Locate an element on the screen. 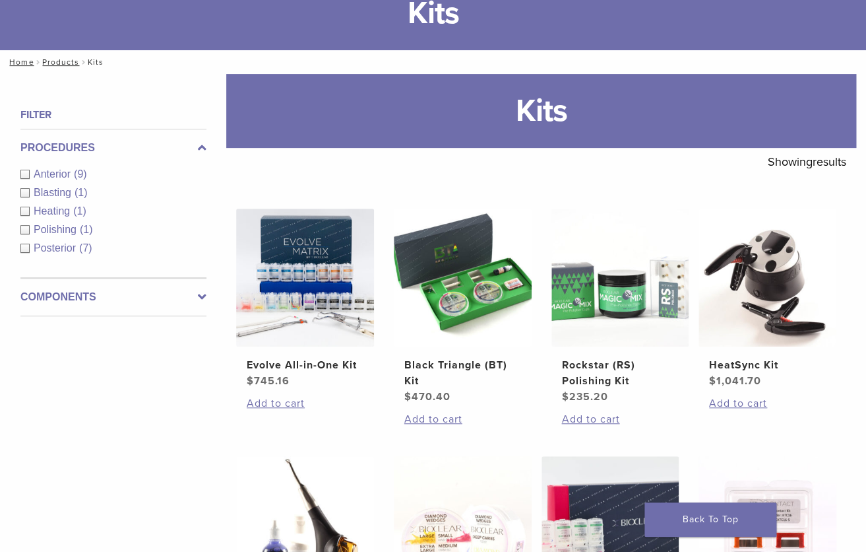 Image resolution: width=866 pixels, height=552 pixels. h2: Evolve All-in-One Kit is located at coordinates (305, 365).